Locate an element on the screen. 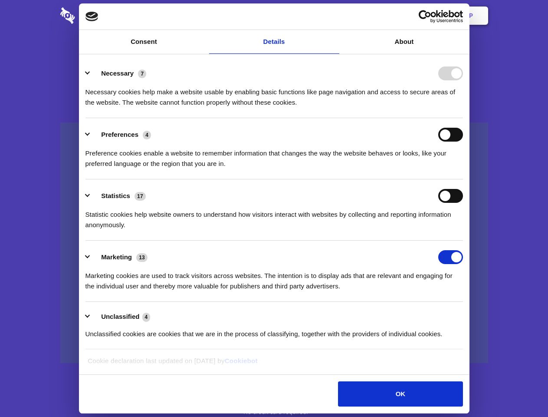 The height and width of the screenshot is (417, 548). button: Marketing (13) is located at coordinates (119, 257).